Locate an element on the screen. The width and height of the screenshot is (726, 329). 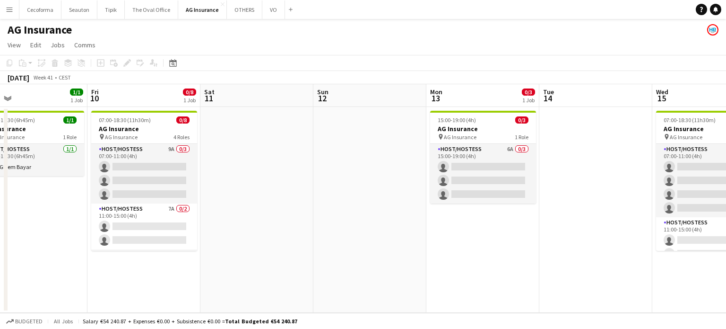
div: Salary €54 240.87 + Expenses €0.00 + Subsistence €0.00 = is located at coordinates (190, 321).